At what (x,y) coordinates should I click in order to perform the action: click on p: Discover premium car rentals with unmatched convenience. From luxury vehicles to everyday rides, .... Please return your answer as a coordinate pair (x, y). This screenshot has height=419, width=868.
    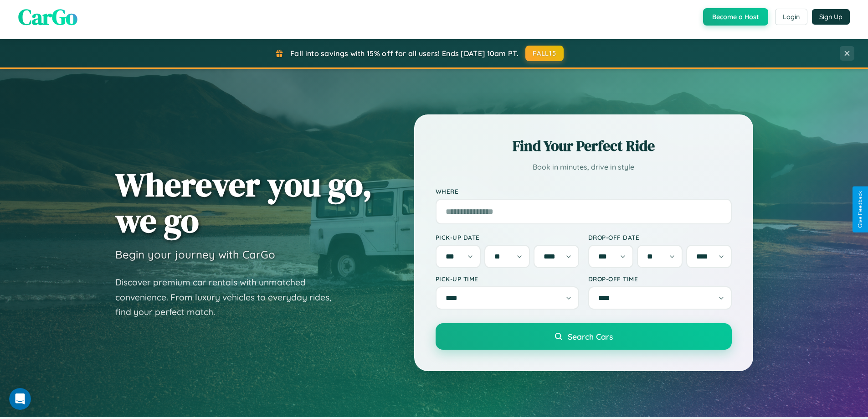
    Looking at the image, I should click on (229, 297).